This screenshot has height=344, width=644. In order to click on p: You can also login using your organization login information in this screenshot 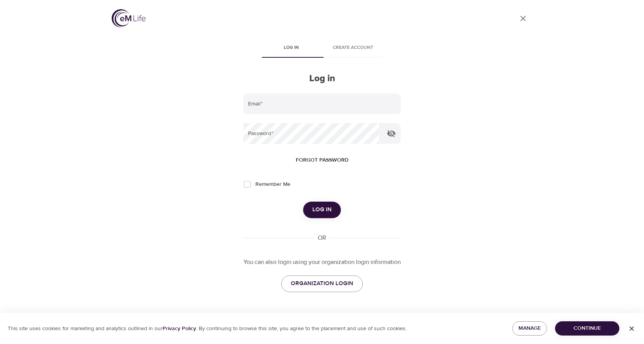, I will do `click(322, 262)`.